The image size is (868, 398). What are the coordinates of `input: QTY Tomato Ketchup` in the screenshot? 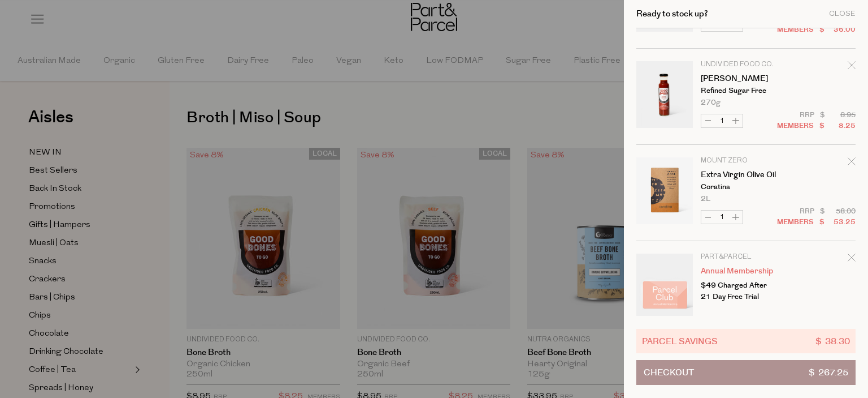 It's located at (721, 121).